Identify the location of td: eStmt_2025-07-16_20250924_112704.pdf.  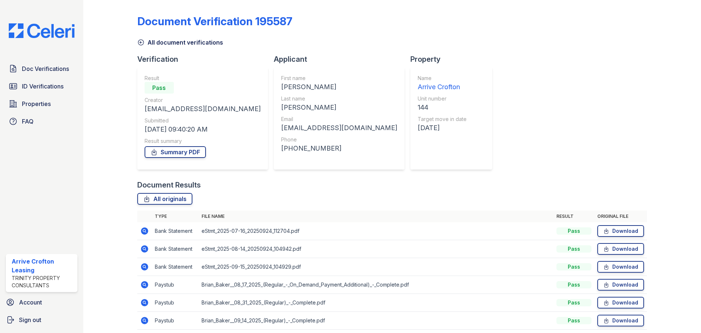
(376, 231).